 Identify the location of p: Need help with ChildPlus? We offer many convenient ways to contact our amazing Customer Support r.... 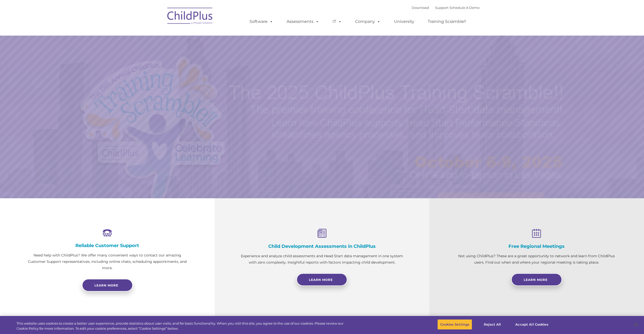
(108, 262).